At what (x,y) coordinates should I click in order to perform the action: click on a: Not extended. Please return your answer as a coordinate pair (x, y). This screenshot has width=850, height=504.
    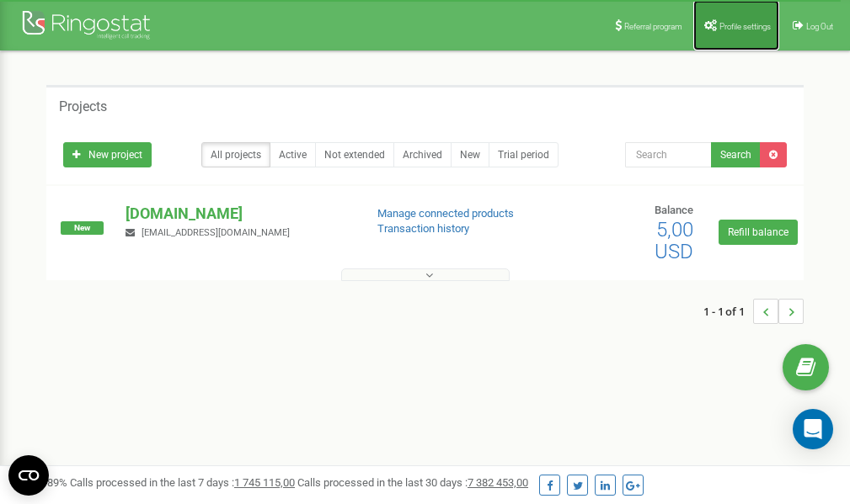
    Looking at the image, I should click on (355, 155).